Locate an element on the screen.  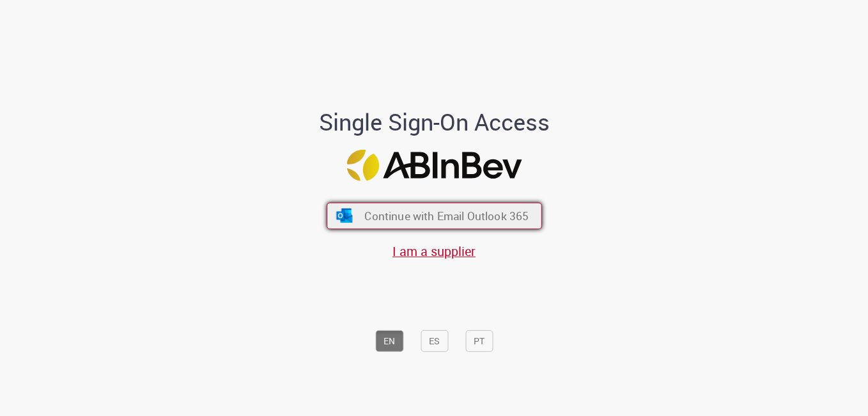
button: ES is located at coordinates (434, 341).